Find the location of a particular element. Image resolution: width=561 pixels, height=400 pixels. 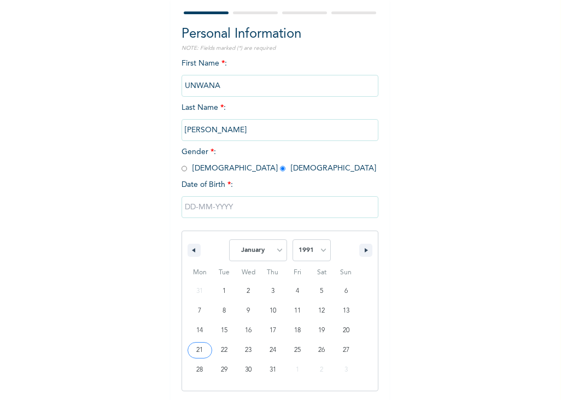

span: Thu is located at coordinates (273, 273).